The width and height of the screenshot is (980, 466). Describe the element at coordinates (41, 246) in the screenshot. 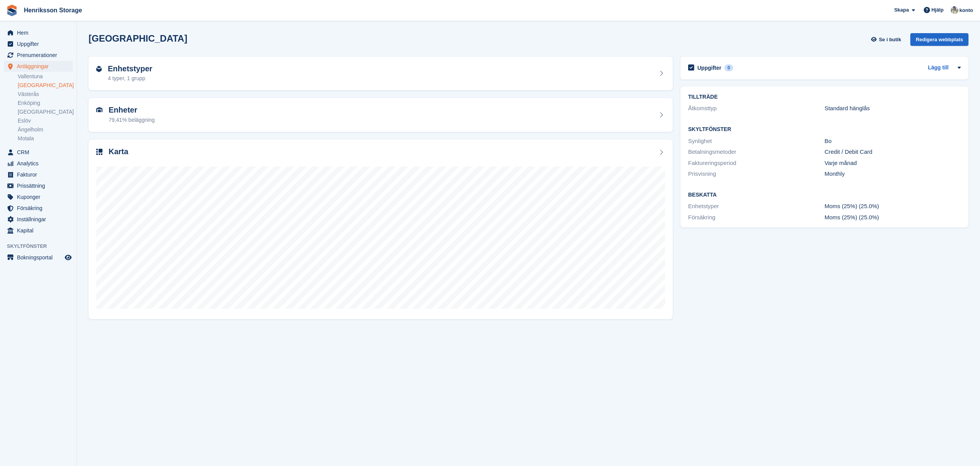

I see `span: Skyltfönster` at that location.